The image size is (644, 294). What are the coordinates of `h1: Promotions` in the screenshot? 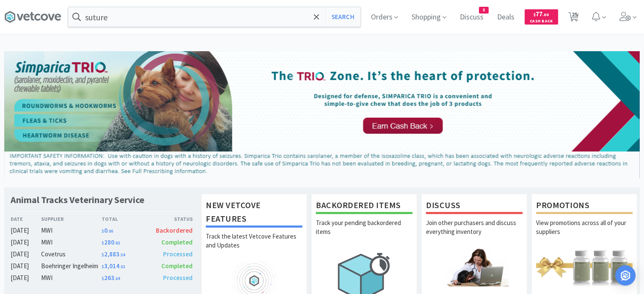 It's located at (585, 206).